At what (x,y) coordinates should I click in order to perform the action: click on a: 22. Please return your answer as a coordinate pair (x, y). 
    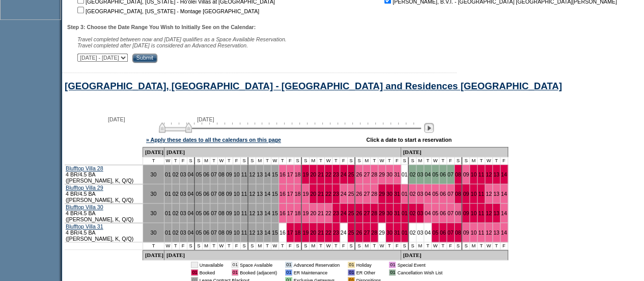
    Looking at the image, I should click on (328, 175).